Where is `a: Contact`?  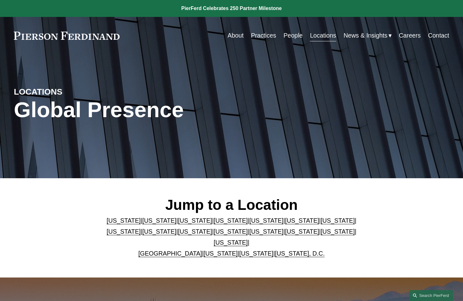
a: Contact is located at coordinates (438, 35).